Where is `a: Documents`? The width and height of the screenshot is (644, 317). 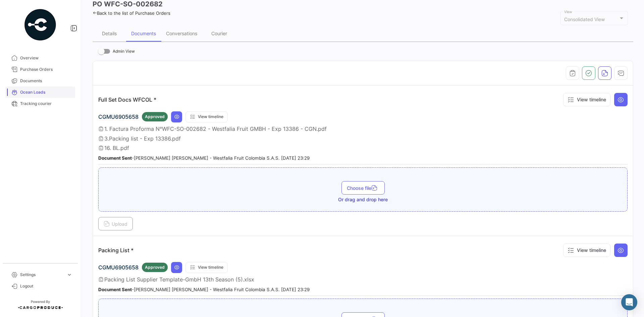 a: Documents is located at coordinates (40, 81).